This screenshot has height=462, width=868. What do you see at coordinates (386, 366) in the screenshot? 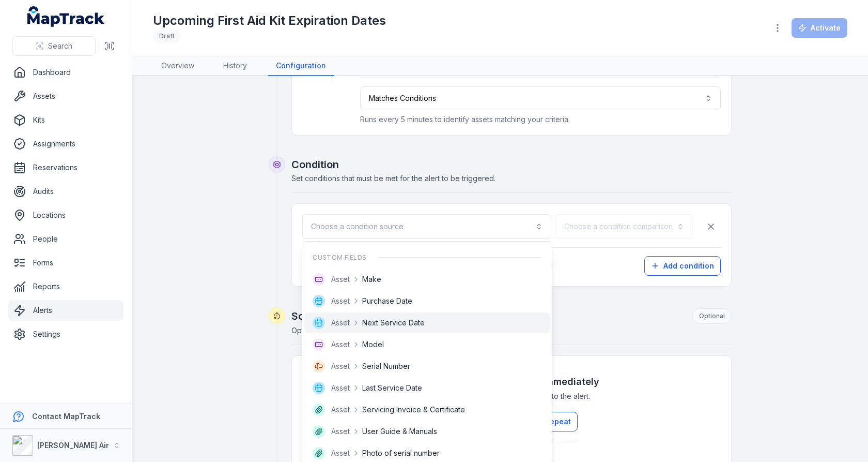
I see `span: Serial Number` at bounding box center [386, 366].